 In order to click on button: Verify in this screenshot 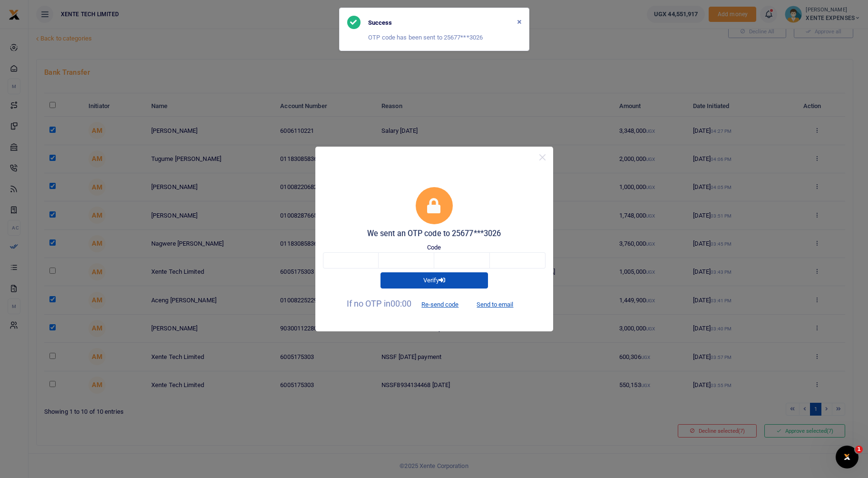, I will do `click(434, 280)`.